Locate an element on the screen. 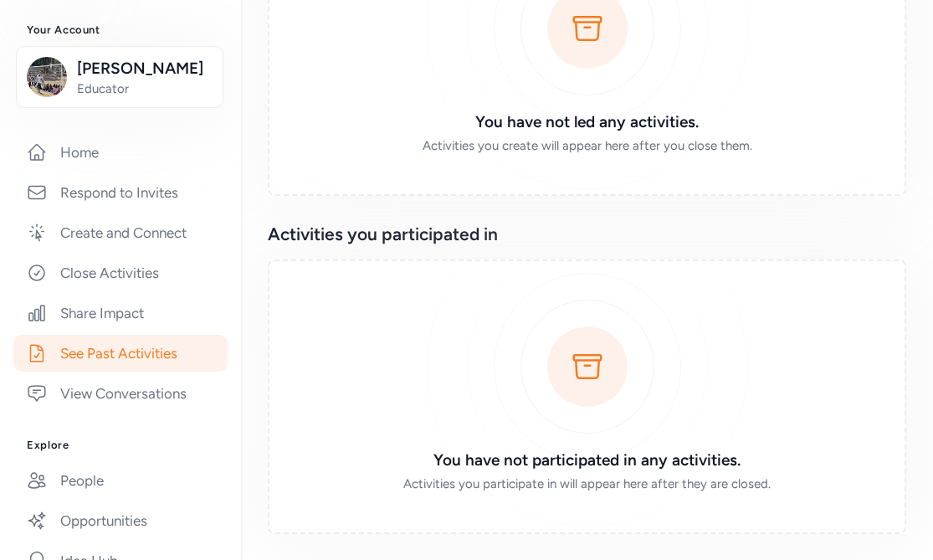 This screenshot has width=933, height=560. a: View Conversations is located at coordinates (120, 393).